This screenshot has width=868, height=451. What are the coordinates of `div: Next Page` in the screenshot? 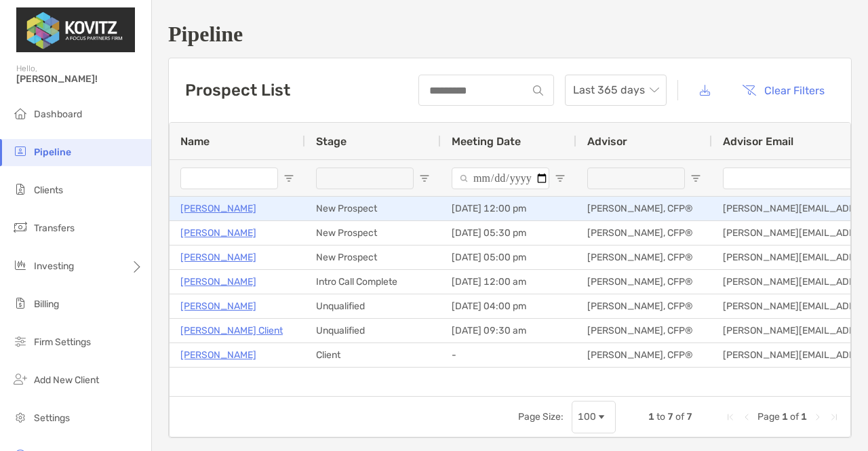 It's located at (818, 417).